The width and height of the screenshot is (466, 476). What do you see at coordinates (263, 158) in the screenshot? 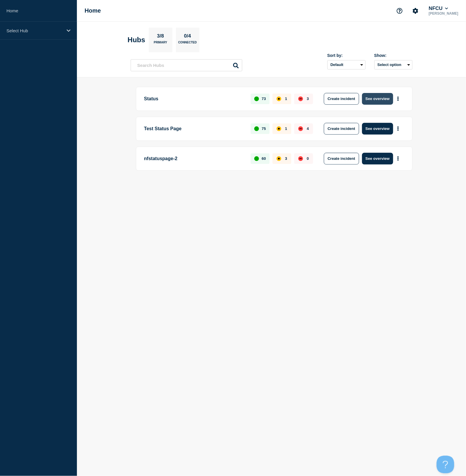
I see `p: 60` at bounding box center [263, 158].